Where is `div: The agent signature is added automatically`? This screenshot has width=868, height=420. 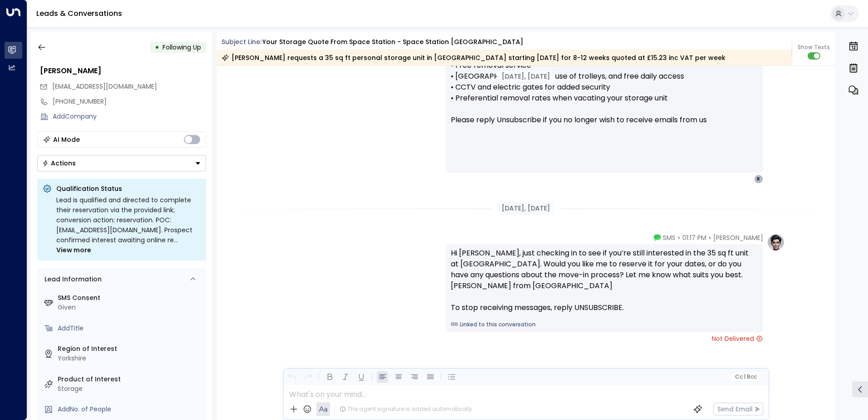
div: The agent signature is added automatically is located at coordinates (406, 409).